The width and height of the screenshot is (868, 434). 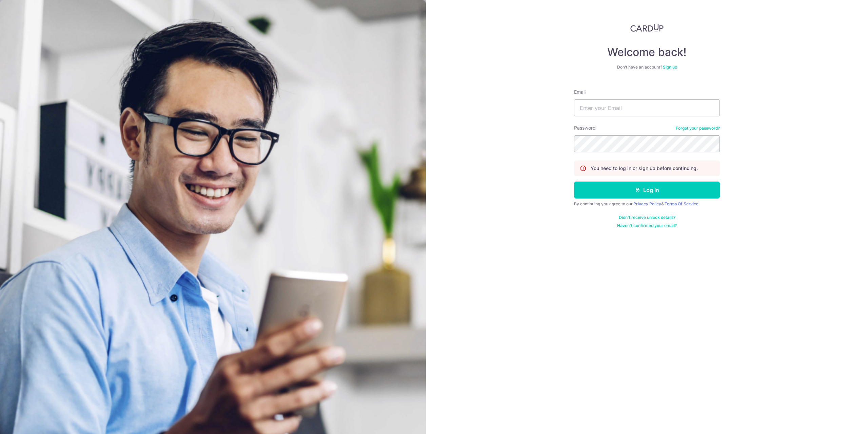 I want to click on a: Privacy Policy, so click(x=647, y=204).